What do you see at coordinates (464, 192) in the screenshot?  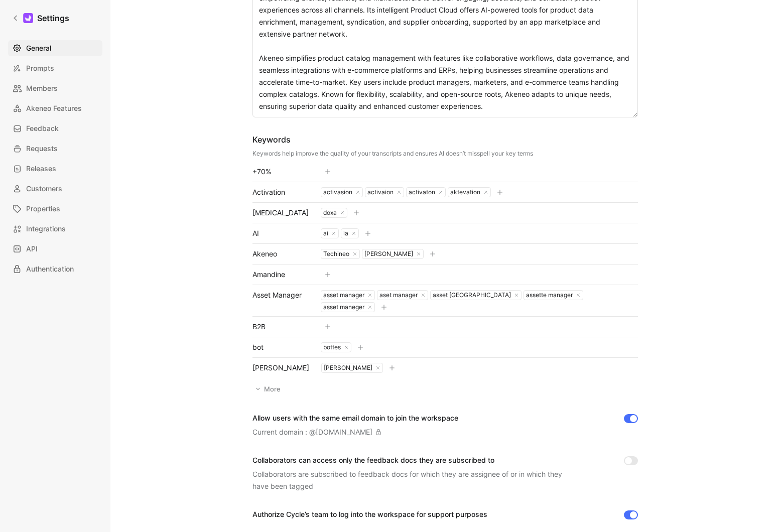 I see `div: aktevation` at bounding box center [464, 192].